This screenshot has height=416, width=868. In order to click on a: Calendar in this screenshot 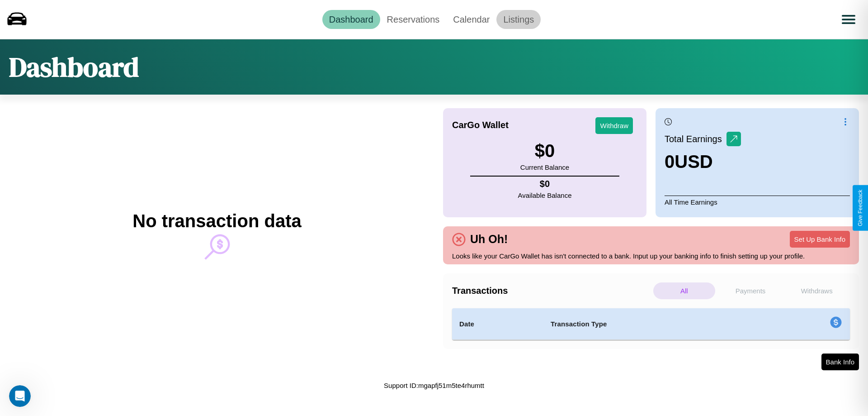, I will do `click(471, 20)`.